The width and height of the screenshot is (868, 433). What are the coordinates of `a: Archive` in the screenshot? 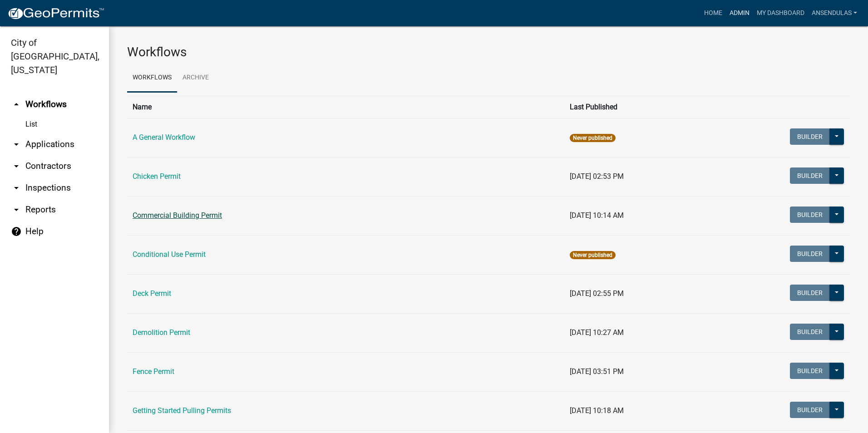 It's located at (196, 78).